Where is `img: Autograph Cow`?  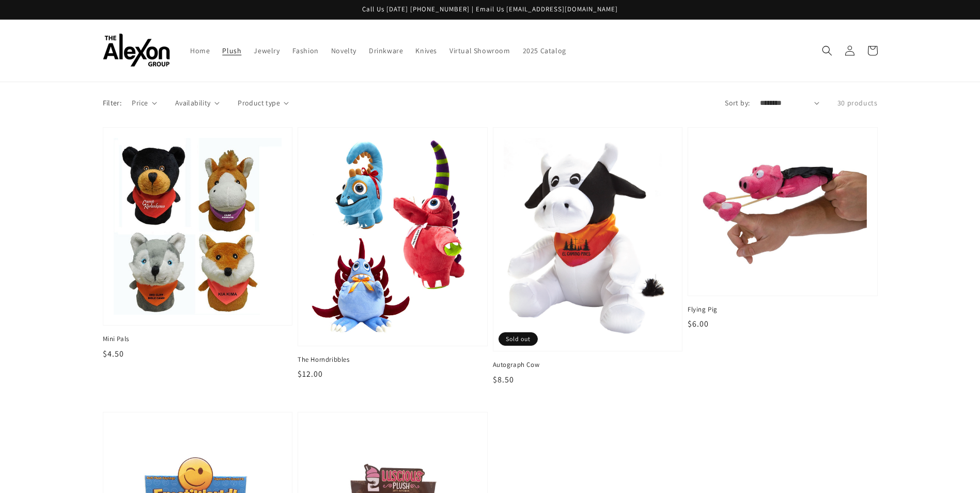 img: Autograph Cow is located at coordinates (588, 239).